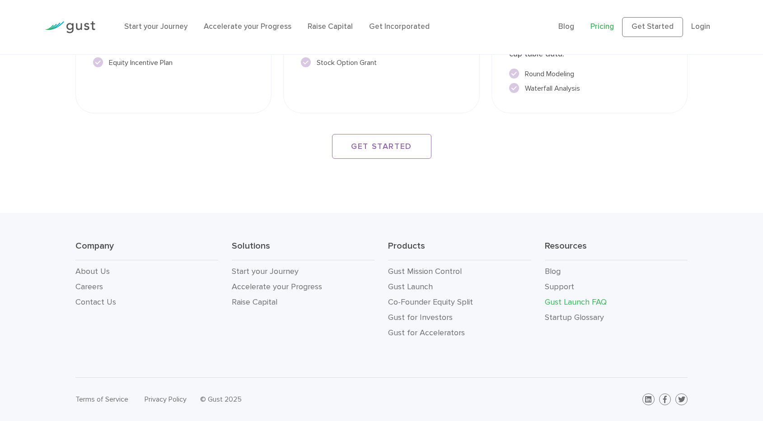  Describe the element at coordinates (602, 27) in the screenshot. I see `a: Pricing` at that location.